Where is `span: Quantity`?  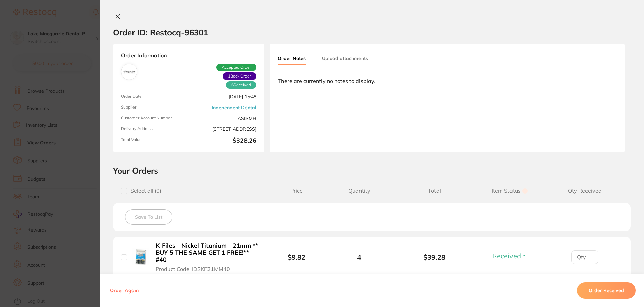 span: Quantity is located at coordinates (359, 190).